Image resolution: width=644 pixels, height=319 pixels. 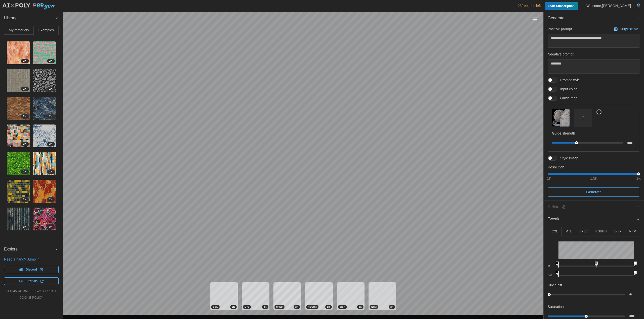 What do you see at coordinates (44, 81) in the screenshot?
I see `img: rHikvvBoB3BgiCY53ZRV` at bounding box center [44, 81].